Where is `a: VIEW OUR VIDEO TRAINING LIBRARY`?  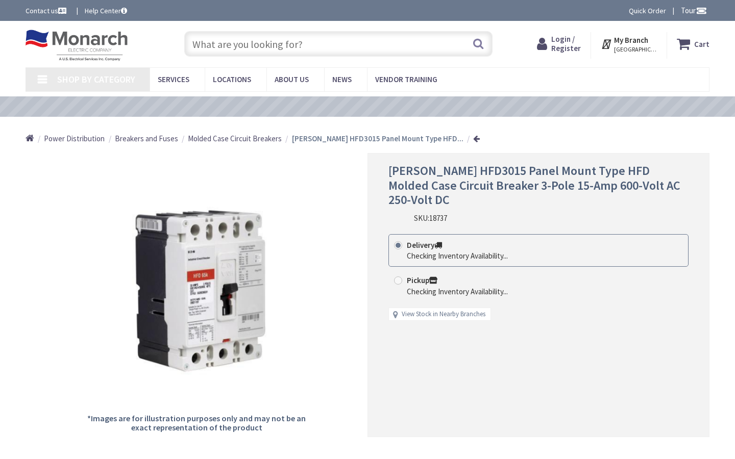 a: VIEW OUR VIDEO TRAINING LIBRARY is located at coordinates (359, 107).